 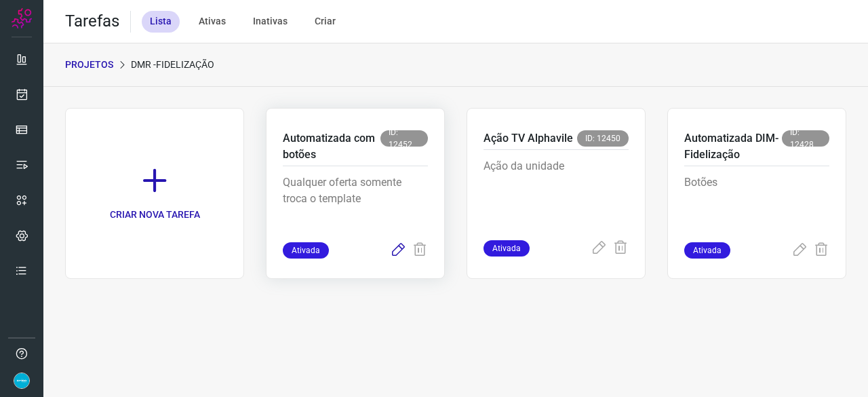 What do you see at coordinates (733, 146) in the screenshot?
I see `p: Automatizada DIM- Fidelização` at bounding box center [733, 146].